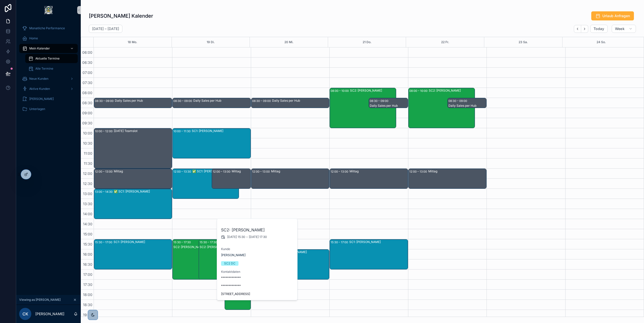 This screenshot has height=323, width=644. What do you see at coordinates (230, 263) in the screenshot?
I see `div: SC2 DC` at bounding box center [230, 263].